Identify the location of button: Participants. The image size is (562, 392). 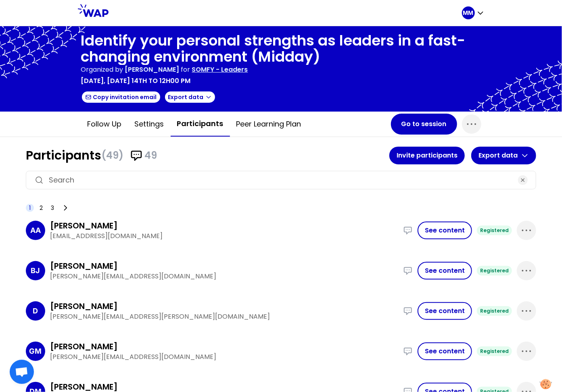
(200, 124).